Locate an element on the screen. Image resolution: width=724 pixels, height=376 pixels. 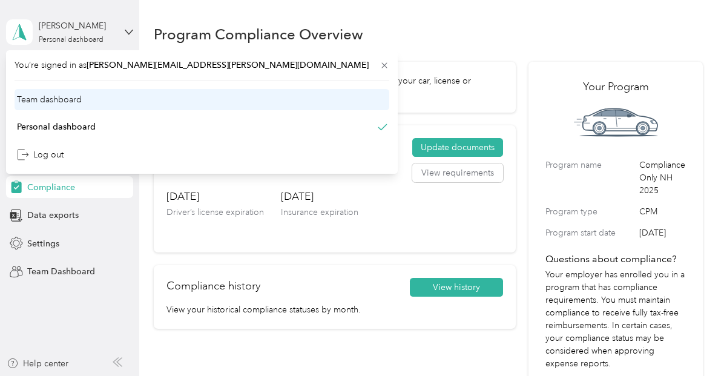
span: CPM is located at coordinates (663, 211).